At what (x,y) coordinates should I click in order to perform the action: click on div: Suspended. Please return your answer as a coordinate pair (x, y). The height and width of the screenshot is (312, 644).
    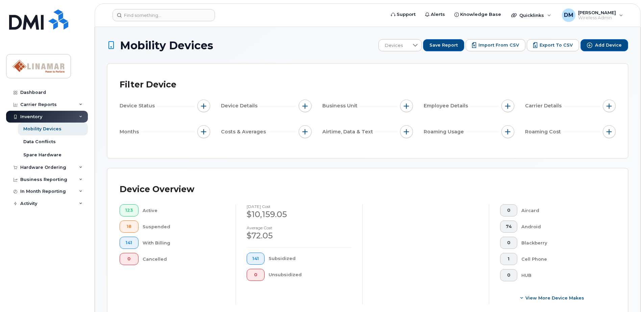
    Looking at the image, I should click on (184, 227).